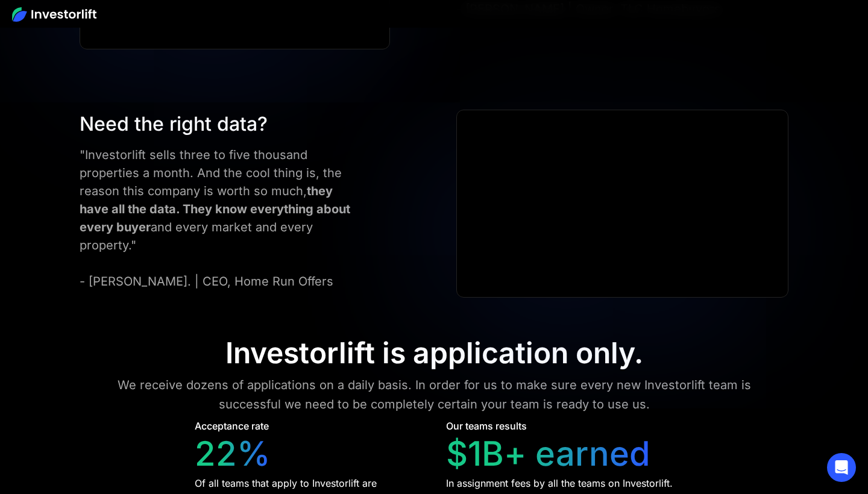  I want to click on div: Open Intercom Messenger, so click(841, 467).